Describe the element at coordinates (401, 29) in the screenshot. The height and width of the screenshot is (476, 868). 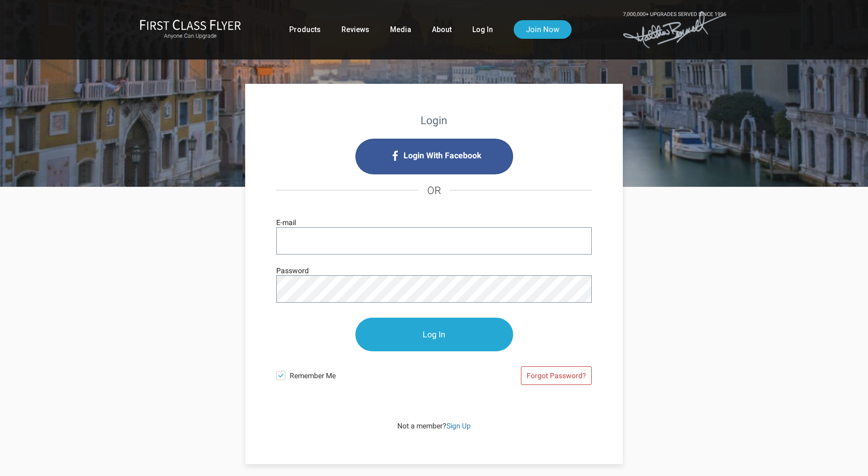
I see `a: Media` at that location.